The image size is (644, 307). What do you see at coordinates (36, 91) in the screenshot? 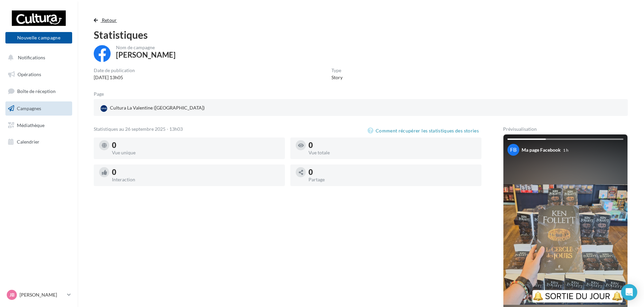
I see `span: Boîte de réception` at bounding box center [36, 91].